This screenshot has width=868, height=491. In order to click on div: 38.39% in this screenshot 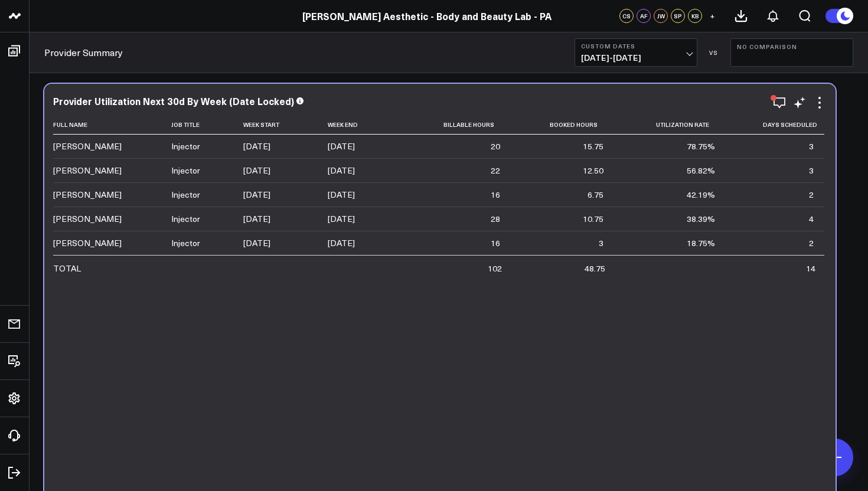, I will do `click(700, 219)`.